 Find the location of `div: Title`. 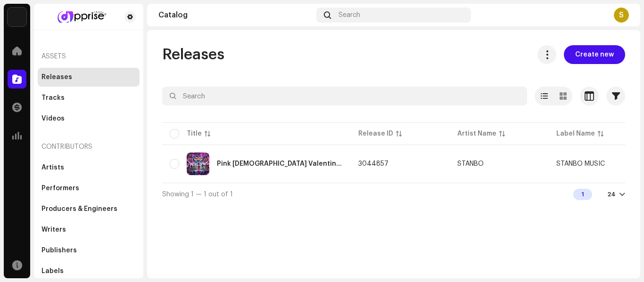

div: Title is located at coordinates (194, 134).